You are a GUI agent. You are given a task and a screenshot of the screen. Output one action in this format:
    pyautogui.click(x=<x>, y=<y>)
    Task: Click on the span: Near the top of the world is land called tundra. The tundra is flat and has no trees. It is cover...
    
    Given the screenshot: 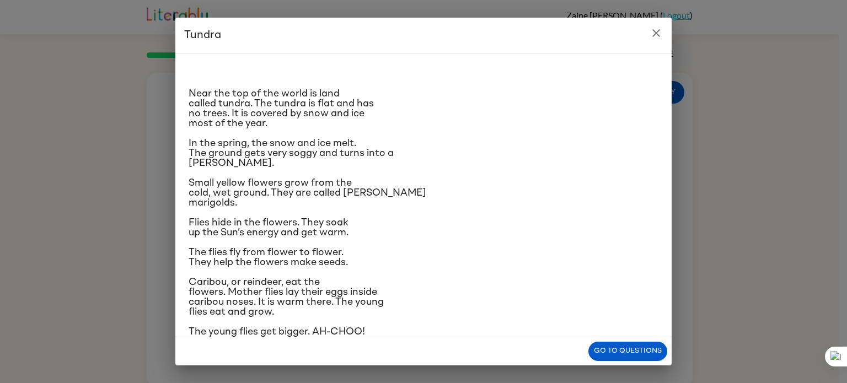 What is the action you would take?
    pyautogui.click(x=281, y=109)
    